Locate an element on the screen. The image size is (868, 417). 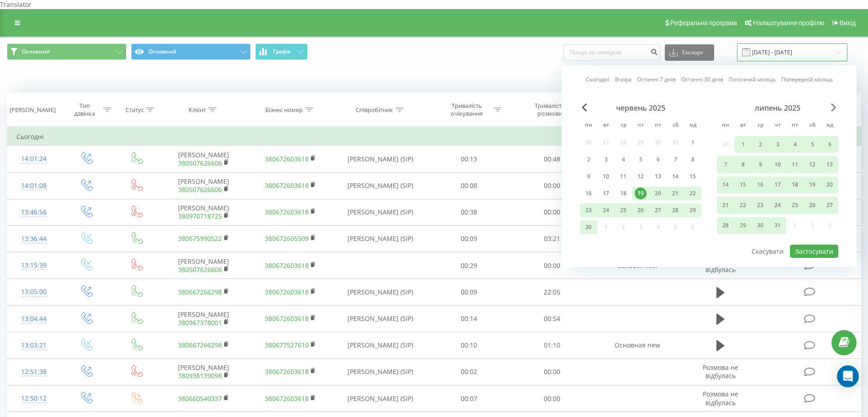
div: пн 23 черв 2025 р. is located at coordinates (589, 211).